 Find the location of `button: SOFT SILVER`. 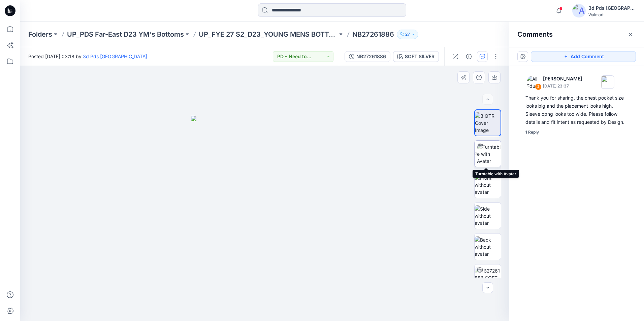

button: SOFT SILVER is located at coordinates (416, 56).